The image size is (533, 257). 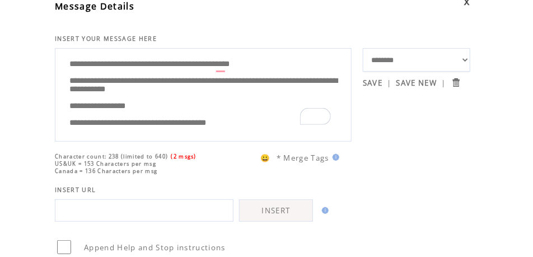 I want to click on span: (2 msgs), so click(x=184, y=156).